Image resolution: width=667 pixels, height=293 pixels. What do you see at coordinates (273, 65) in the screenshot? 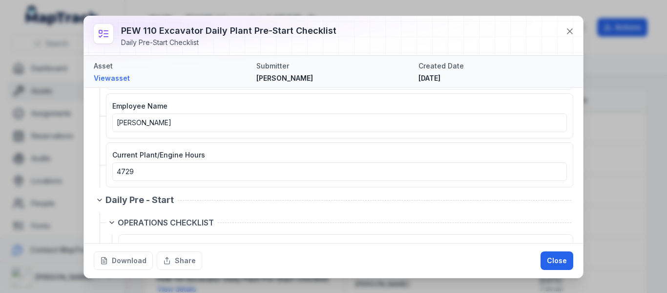
I see `span: Submitter` at bounding box center [273, 65].